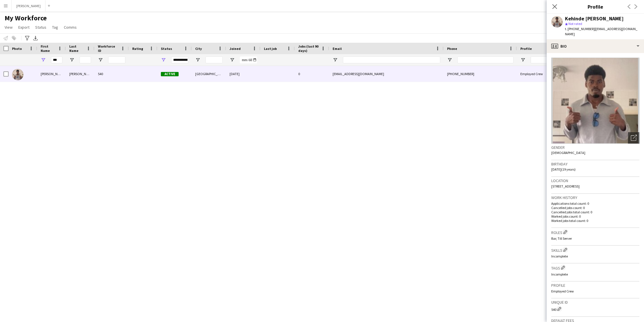 The height and width of the screenshot is (322, 644). I want to click on h3: Unique ID, so click(596, 302).